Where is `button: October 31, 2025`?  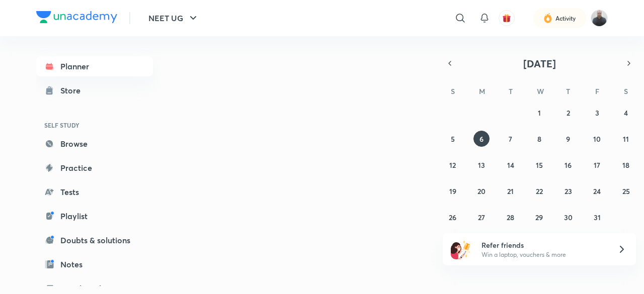 button: October 31, 2025 is located at coordinates (597, 217).